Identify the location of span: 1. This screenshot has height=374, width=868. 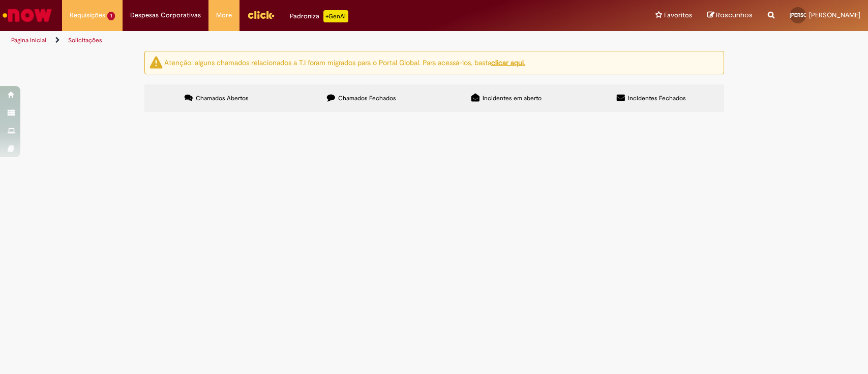
(111, 16).